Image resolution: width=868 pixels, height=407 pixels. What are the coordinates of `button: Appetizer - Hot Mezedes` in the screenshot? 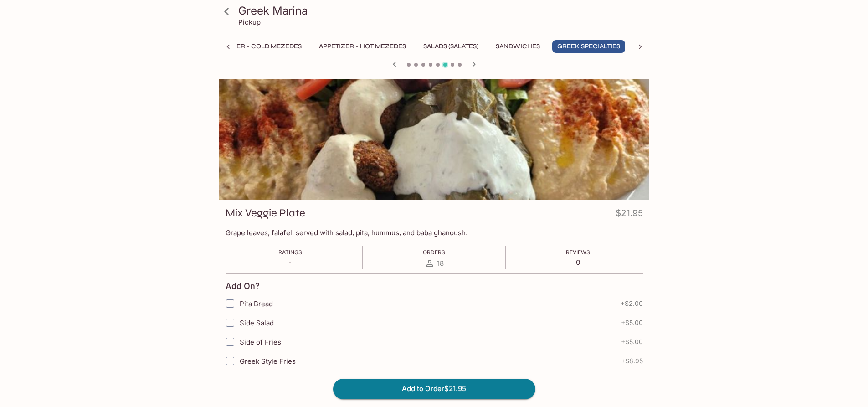 It's located at (362, 46).